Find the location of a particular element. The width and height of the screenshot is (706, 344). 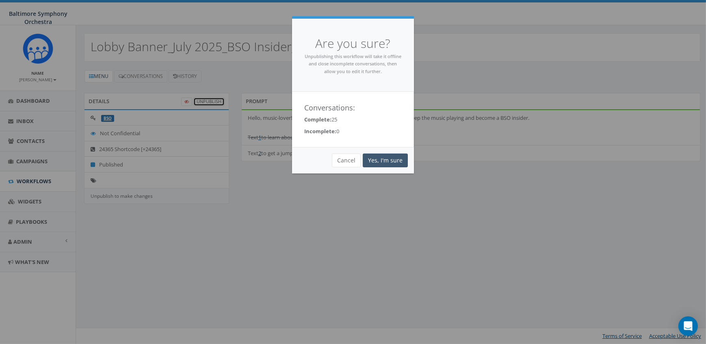

small: Unpublishing this workflow will take it offline and close incomplete conversations, then allow yo... is located at coordinates (353, 64).